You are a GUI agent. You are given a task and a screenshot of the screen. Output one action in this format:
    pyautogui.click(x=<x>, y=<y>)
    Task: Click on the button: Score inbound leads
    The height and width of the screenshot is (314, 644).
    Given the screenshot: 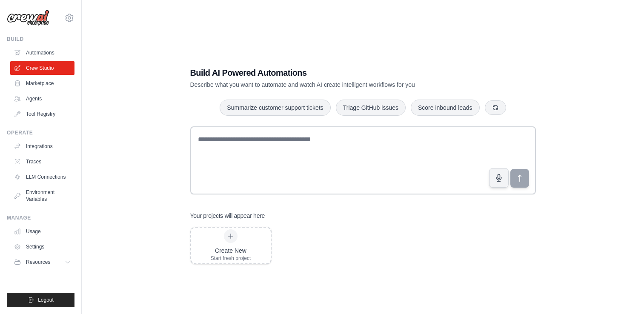 What is the action you would take?
    pyautogui.click(x=445, y=107)
    